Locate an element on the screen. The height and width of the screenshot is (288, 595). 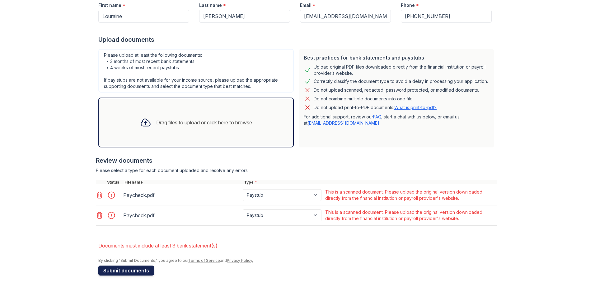
div: Please upload at least the following documents: • 3 months of most recent bank statements • 4 wee... is located at coordinates (196, 71).